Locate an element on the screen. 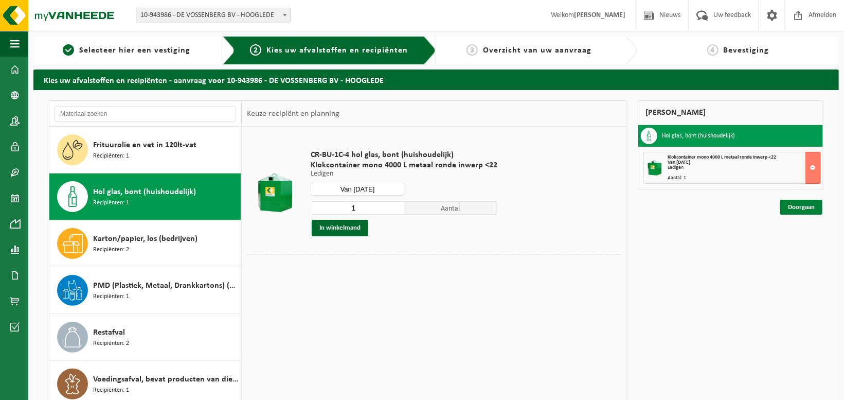 Image resolution: width=844 pixels, height=400 pixels. a: Doorgaan is located at coordinates (802, 207).